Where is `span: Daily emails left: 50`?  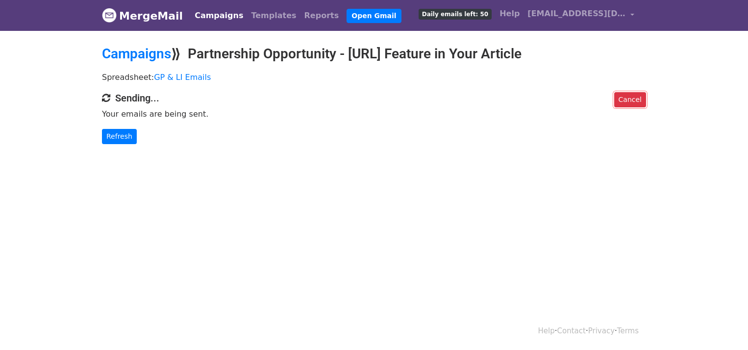
span: Daily emails left: 50 is located at coordinates (455, 14).